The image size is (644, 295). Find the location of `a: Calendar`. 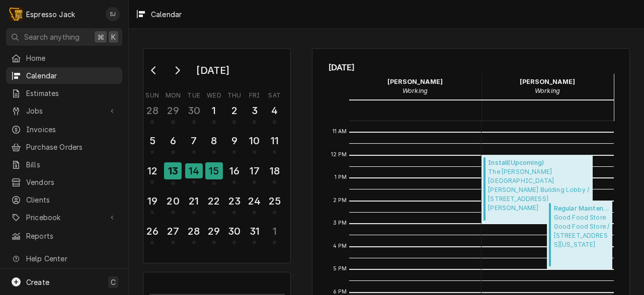

a: Calendar is located at coordinates (64, 75).